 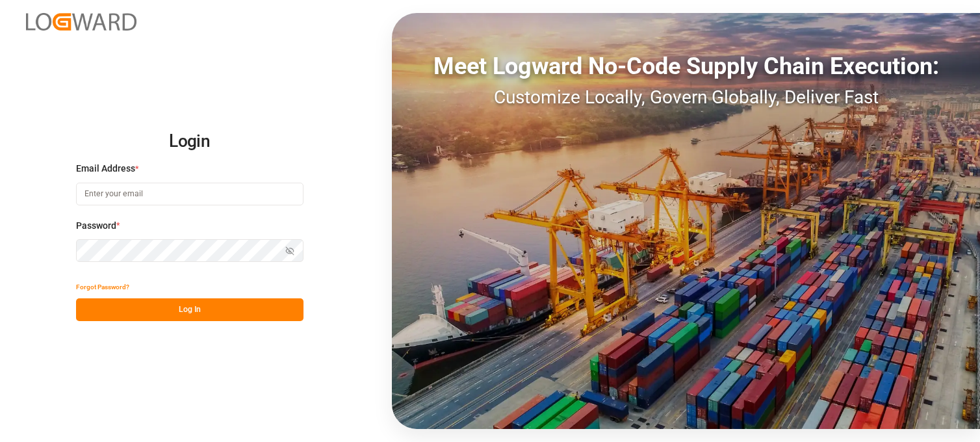 What do you see at coordinates (96, 225) in the screenshot?
I see `span: Password` at bounding box center [96, 225].